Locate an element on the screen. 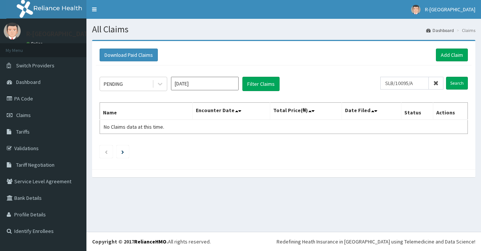  a: Next page is located at coordinates (123, 152).